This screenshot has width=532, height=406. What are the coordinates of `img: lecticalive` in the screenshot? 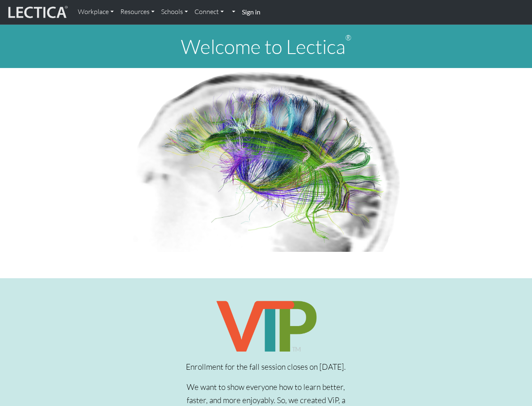 It's located at (37, 12).